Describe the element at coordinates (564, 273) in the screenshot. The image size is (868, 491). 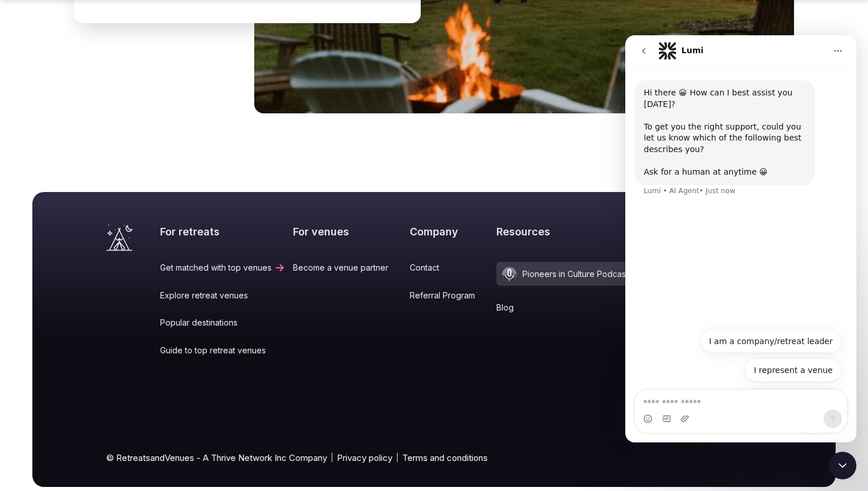
I see `a: Pioneers in Culture Podcast` at that location.